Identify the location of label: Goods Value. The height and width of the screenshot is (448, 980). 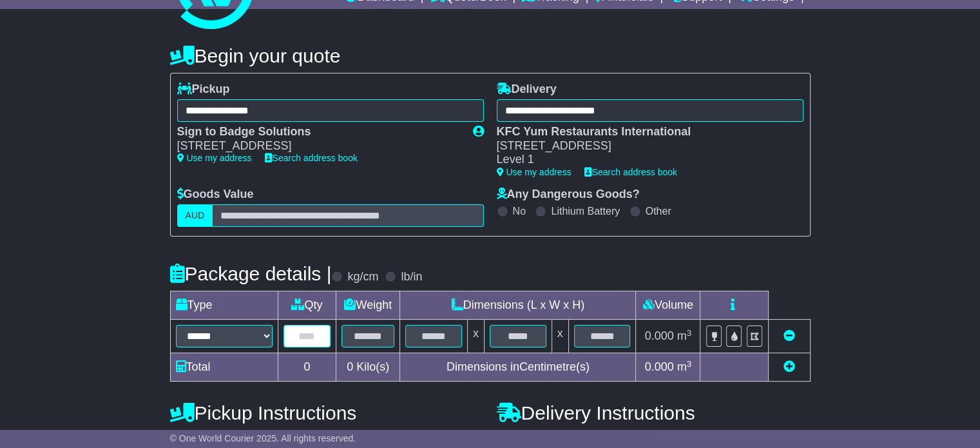
(215, 195).